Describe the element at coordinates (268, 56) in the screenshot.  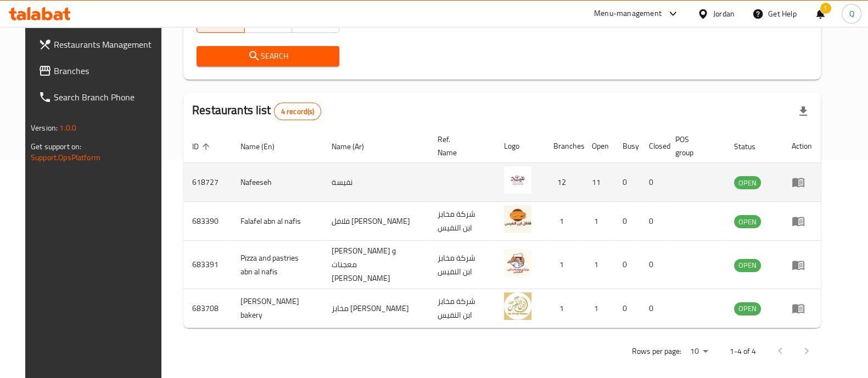
I see `span: Search` at that location.